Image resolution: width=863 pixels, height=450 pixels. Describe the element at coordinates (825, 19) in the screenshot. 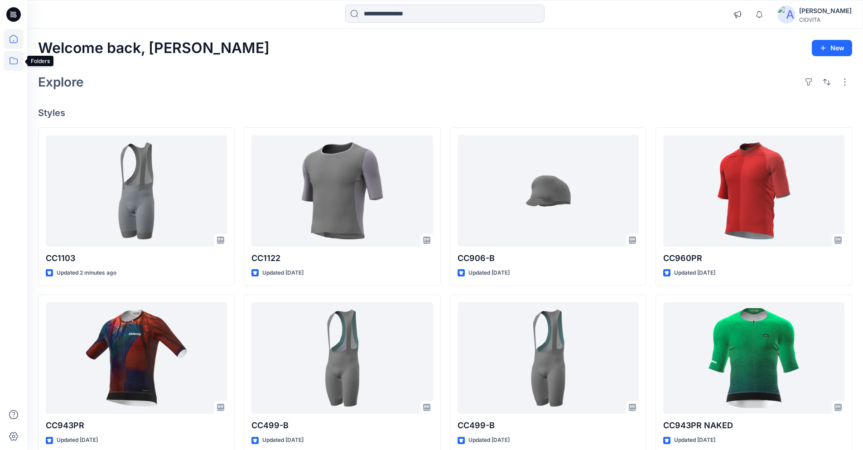

I see `div: CIOVITA` at that location.